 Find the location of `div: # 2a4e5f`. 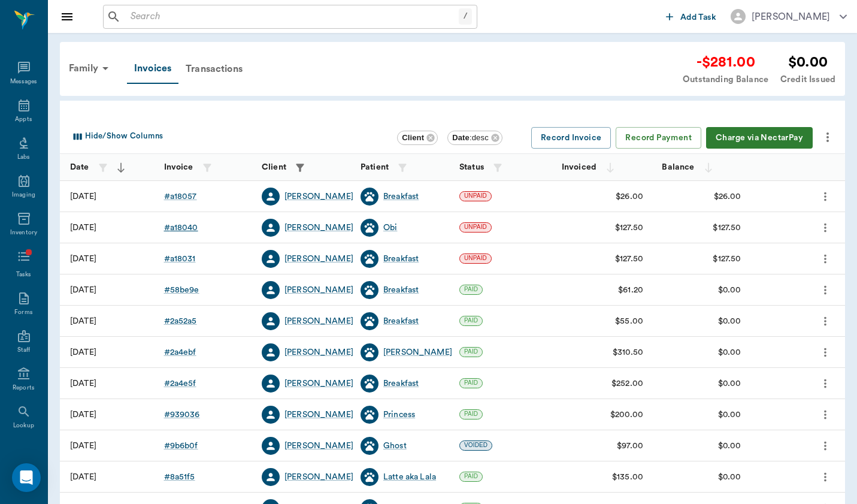

div: # 2a4e5f is located at coordinates (180, 383).